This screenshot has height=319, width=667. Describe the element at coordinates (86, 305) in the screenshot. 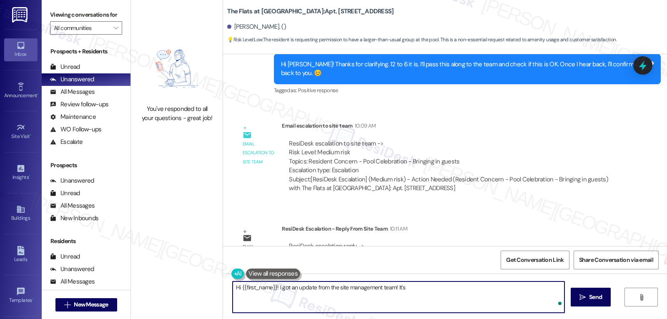

I see `button: New Message` at that location.